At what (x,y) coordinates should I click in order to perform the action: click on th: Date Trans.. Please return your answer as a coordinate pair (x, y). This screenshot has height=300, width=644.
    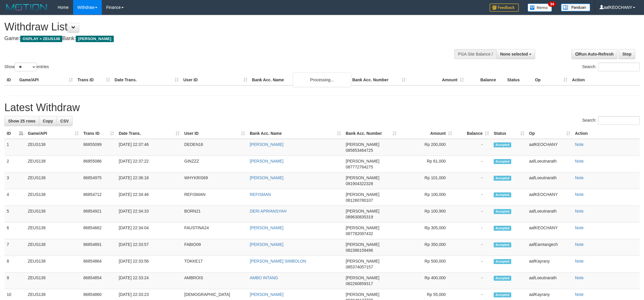
    Looking at the image, I should click on (146, 80).